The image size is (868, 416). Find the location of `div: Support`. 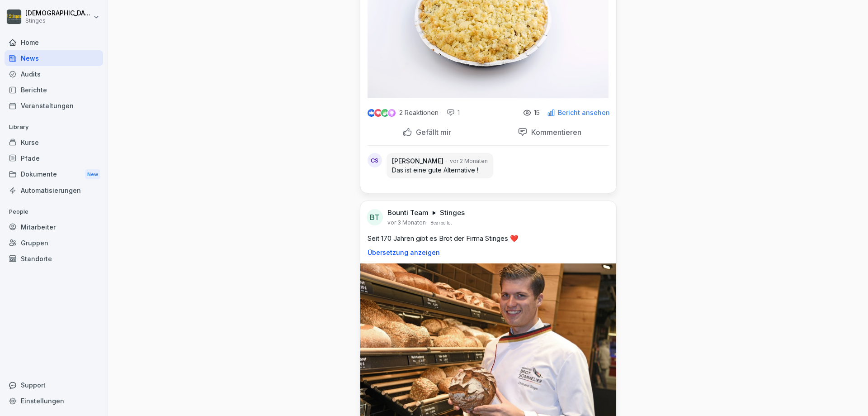

div: Support is located at coordinates (54, 384).